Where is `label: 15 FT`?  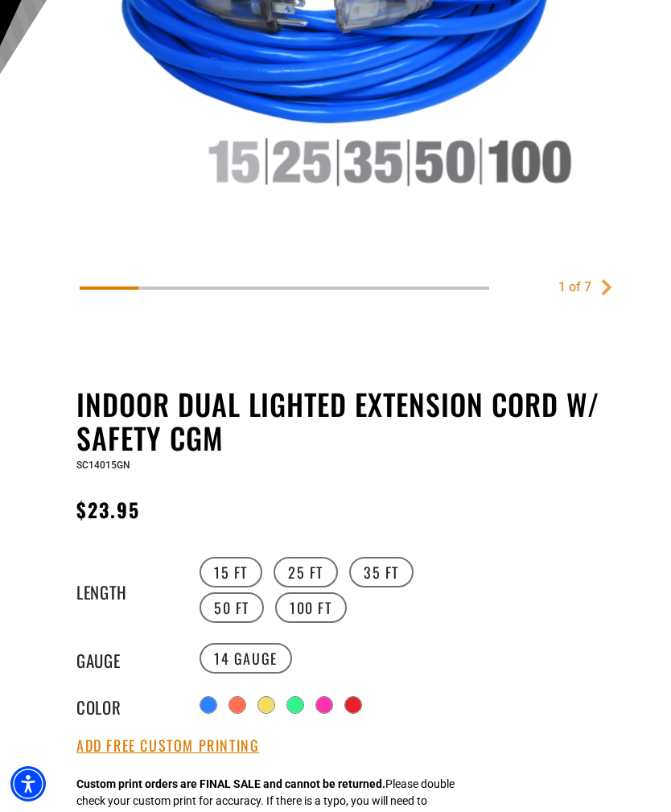 label: 15 FT is located at coordinates (231, 572).